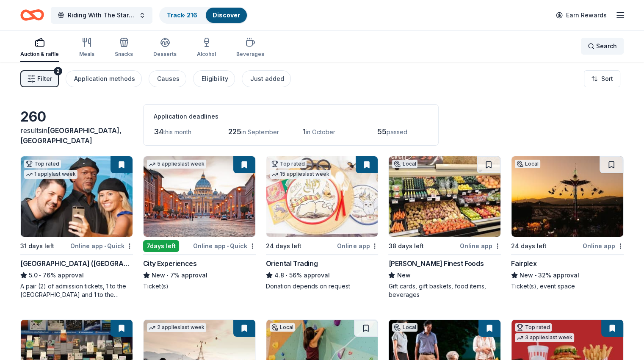 This screenshot has width=644, height=360. Describe the element at coordinates (206, 54) in the screenshot. I see `div: Alcohol` at that location.